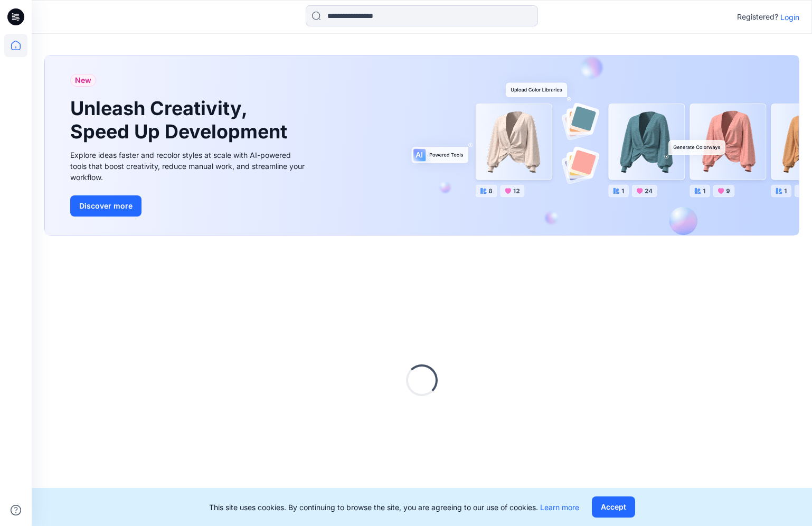  I want to click on p: Login, so click(790, 17).